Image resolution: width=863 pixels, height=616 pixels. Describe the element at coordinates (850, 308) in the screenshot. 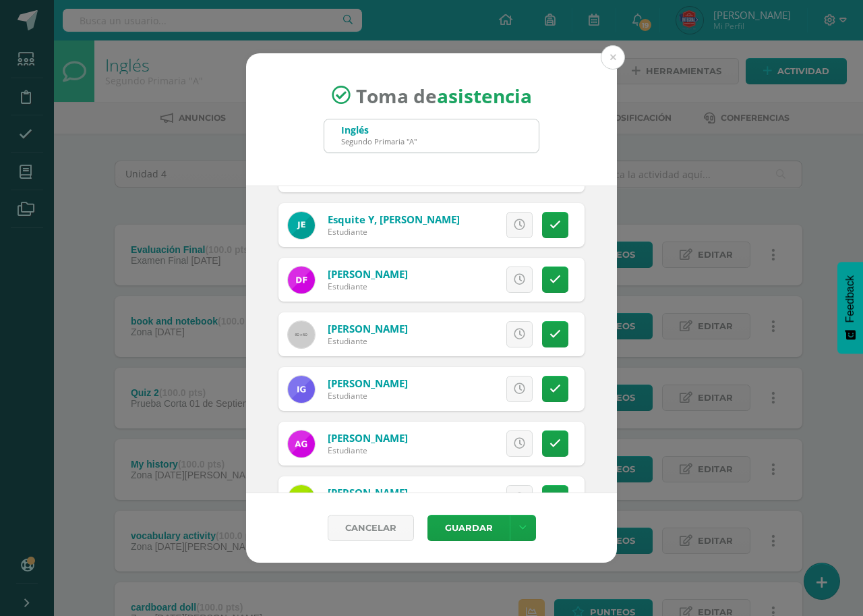

I see `button: Feedback - Mostrar encuesta` at that location.